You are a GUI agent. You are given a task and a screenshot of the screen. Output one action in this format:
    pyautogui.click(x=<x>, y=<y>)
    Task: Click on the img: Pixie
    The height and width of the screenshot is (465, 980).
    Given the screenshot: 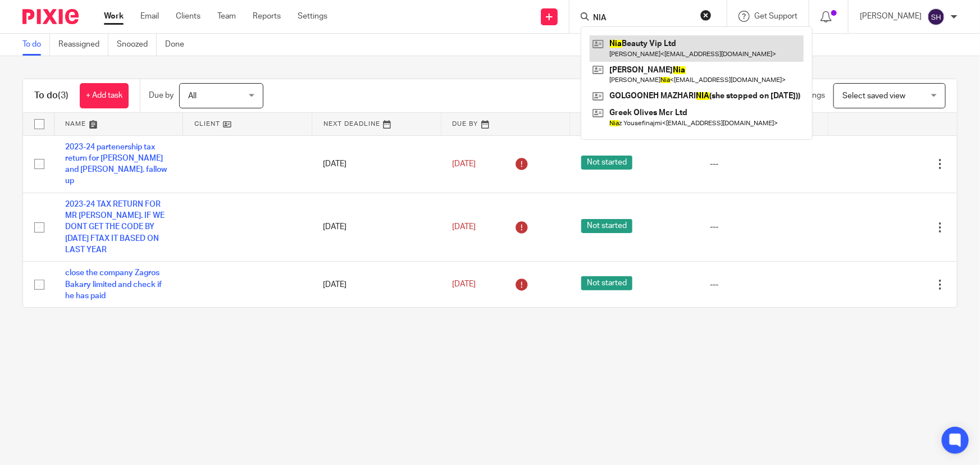 What is the action you would take?
    pyautogui.click(x=50, y=16)
    